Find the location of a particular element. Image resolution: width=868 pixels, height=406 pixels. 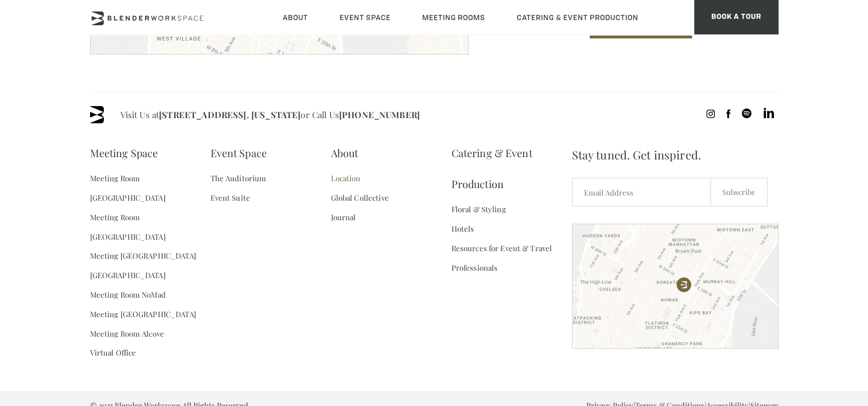

a: Global Collective is located at coordinates (360, 198).